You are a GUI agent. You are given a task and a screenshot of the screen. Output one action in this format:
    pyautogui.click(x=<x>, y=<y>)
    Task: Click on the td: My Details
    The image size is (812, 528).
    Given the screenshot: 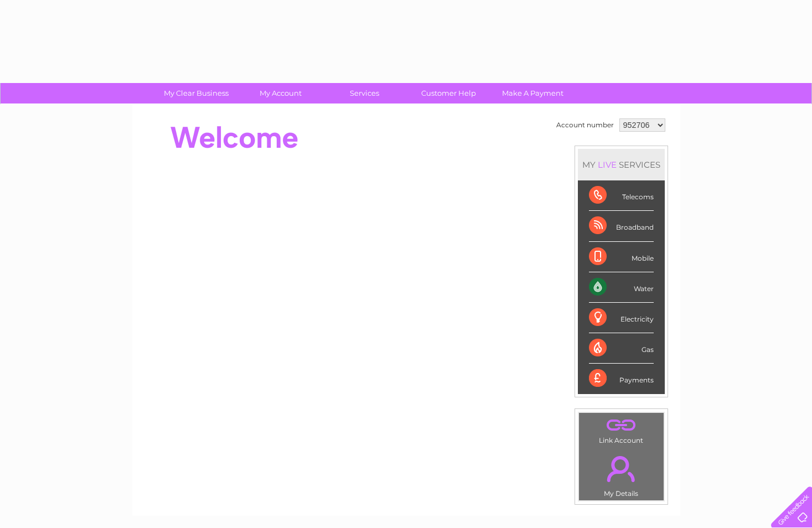 What is the action you would take?
    pyautogui.click(x=621, y=474)
    